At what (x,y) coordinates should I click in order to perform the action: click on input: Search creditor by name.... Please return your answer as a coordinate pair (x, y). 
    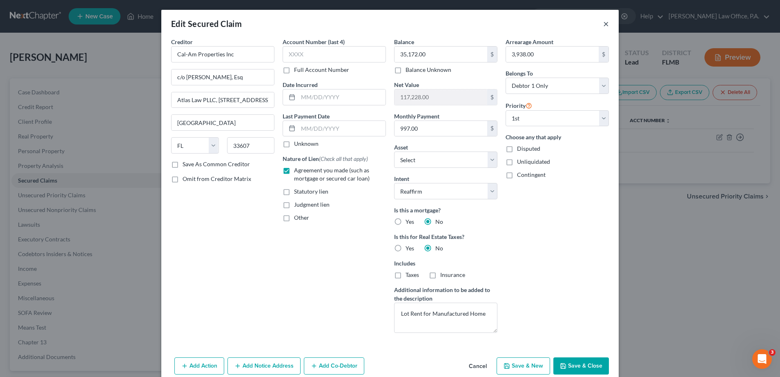
    Looking at the image, I should click on (223, 54).